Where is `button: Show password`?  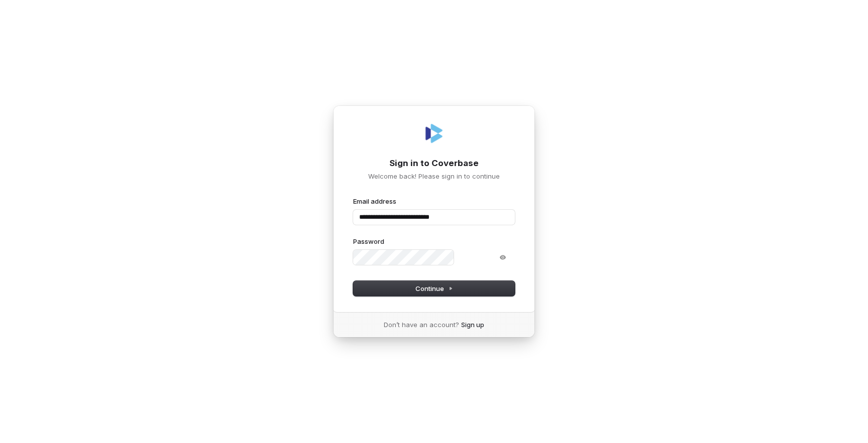 button: Show password is located at coordinates (503, 258).